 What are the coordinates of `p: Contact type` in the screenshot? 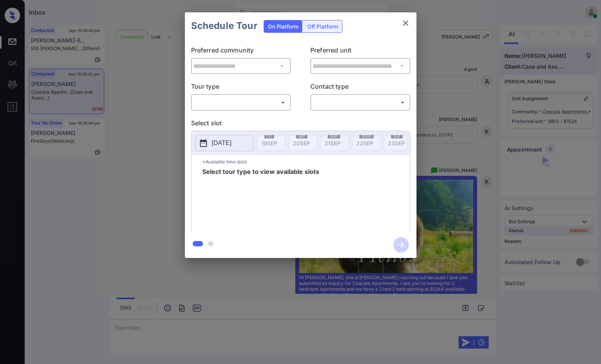 It's located at (360, 88).